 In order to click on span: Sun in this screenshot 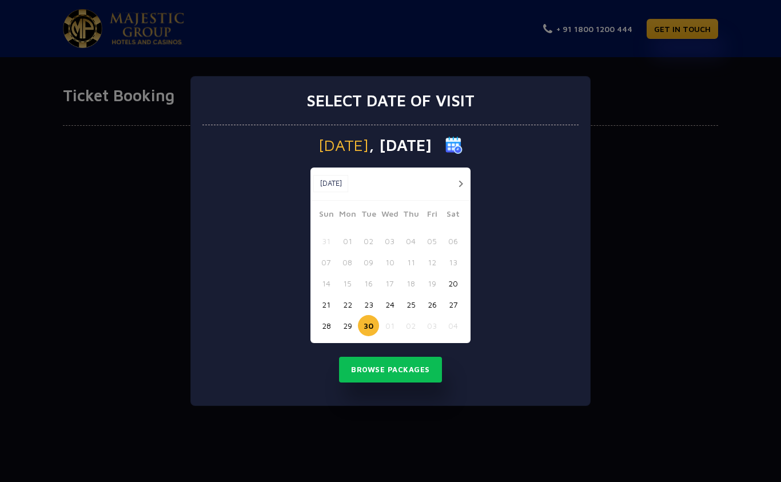, I will do `click(326, 216)`.